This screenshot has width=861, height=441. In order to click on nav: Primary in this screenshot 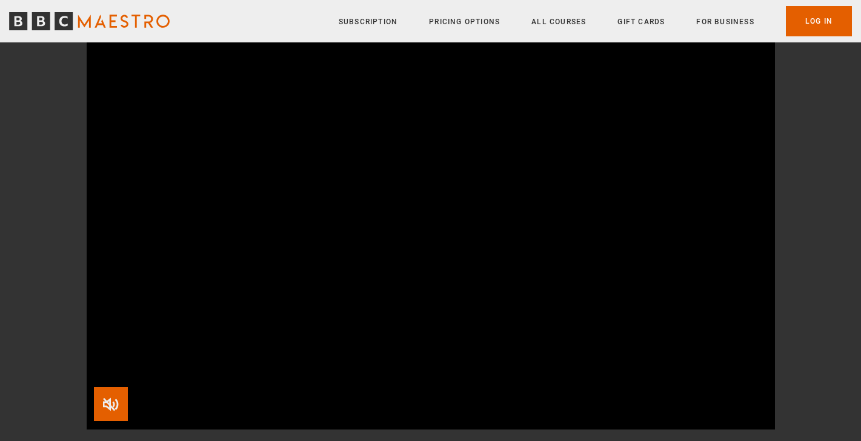, I will do `click(595, 21)`.